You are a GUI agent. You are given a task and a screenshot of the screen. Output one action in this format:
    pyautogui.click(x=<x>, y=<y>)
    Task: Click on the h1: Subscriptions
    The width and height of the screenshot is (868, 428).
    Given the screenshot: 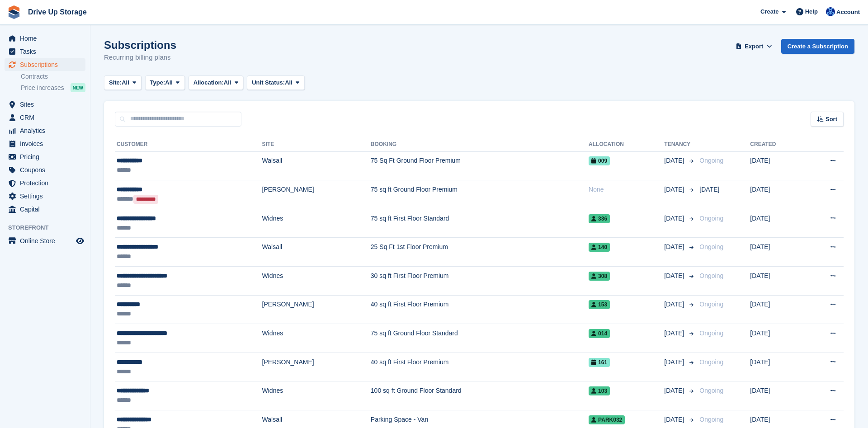 What is the action you would take?
    pyautogui.click(x=140, y=45)
    